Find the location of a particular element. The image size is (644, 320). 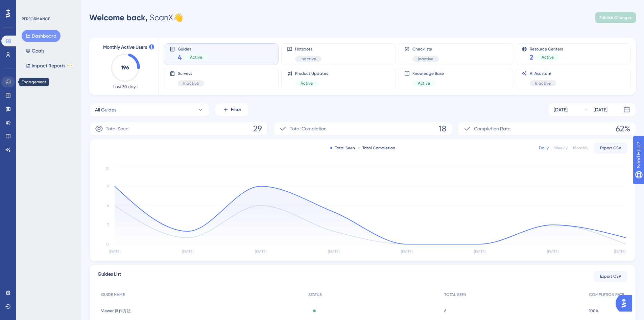

button: All Guides is located at coordinates (150, 109).